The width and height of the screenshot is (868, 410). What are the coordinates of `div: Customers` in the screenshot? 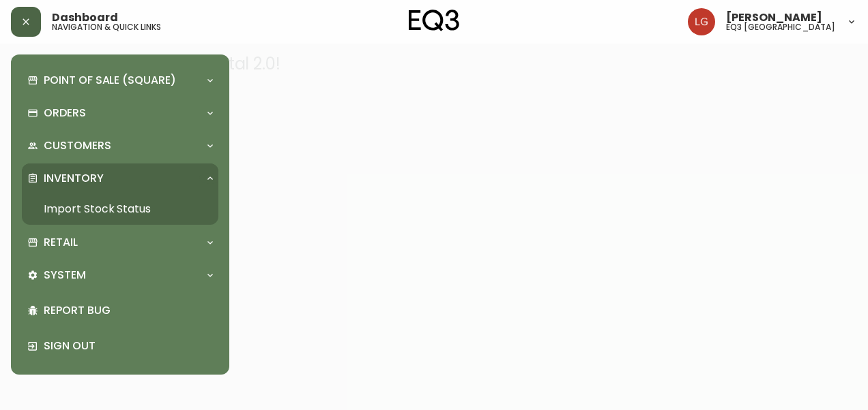 It's located at (120, 146).